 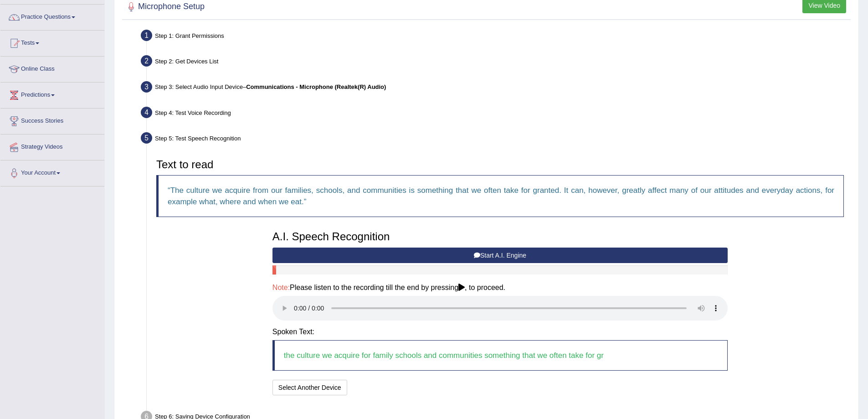 What do you see at coordinates (53, 93) in the screenshot?
I see `a: Predictions` at bounding box center [53, 93].